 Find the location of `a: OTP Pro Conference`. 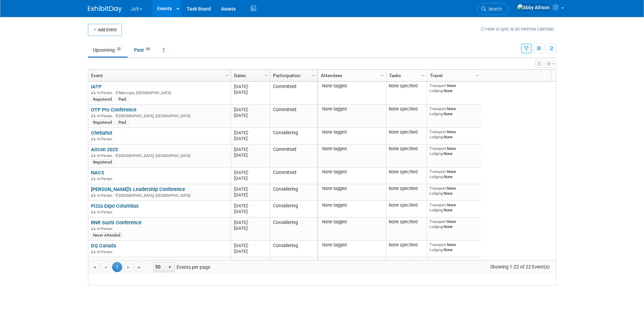

a: OTP Pro Conference is located at coordinates (114, 110).